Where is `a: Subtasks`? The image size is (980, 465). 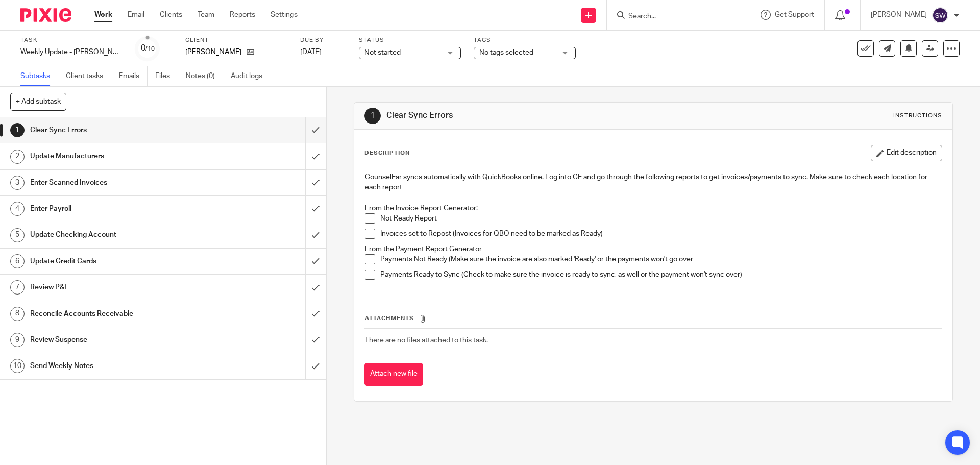 a: Subtasks is located at coordinates (39, 76).